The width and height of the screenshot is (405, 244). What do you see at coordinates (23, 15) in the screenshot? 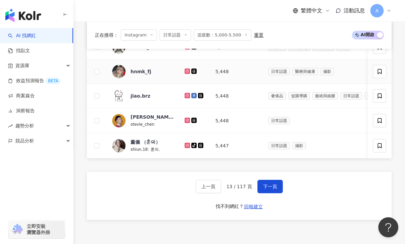
I see `img: logo` at bounding box center [23, 15].